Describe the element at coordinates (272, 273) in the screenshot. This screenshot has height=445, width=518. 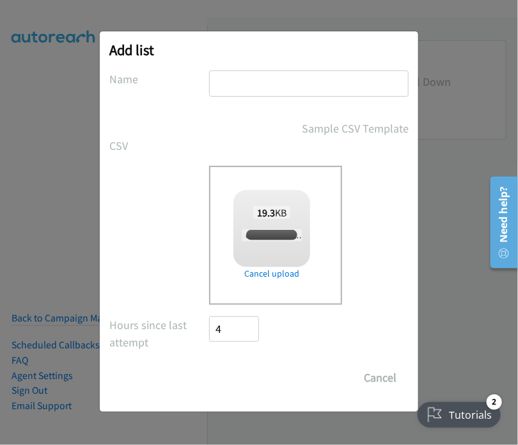
I see `a: Cancel upload` at that location.